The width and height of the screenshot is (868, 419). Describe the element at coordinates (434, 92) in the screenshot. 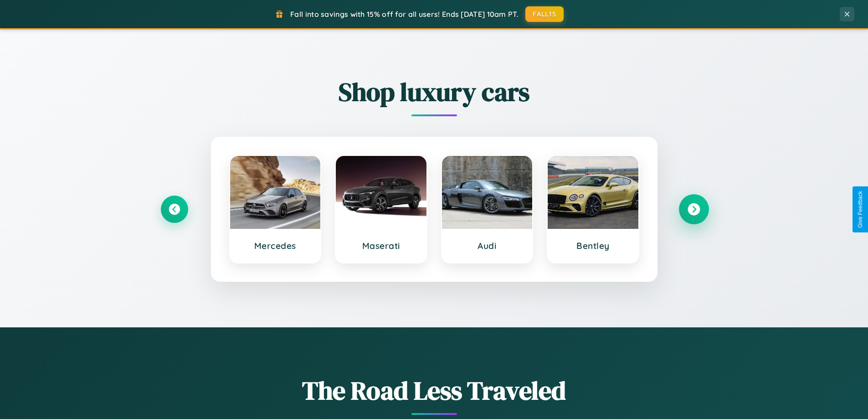

I see `h2: Shop luxury cars` at that location.